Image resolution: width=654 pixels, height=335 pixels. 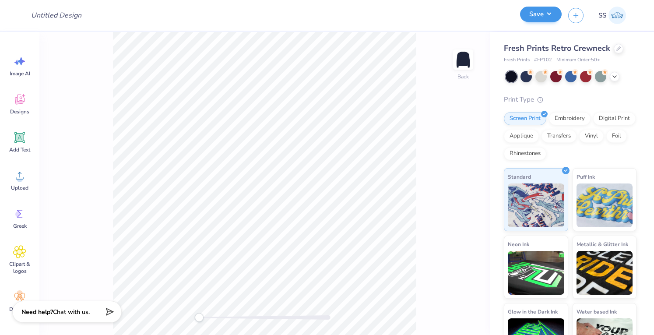 I want to click on span: Fresh Prints Retro Crewneck, so click(x=557, y=48).